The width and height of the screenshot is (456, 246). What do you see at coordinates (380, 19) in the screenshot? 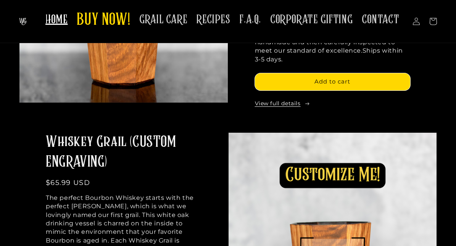
I see `span: CONTACT` at bounding box center [380, 19].